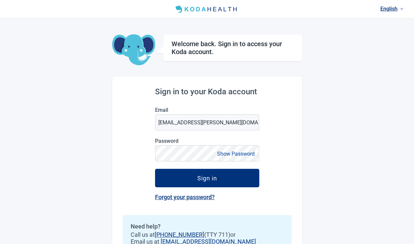 This screenshot has width=414, height=244. What do you see at coordinates (207, 110) in the screenshot?
I see `label: Email` at bounding box center [207, 110].